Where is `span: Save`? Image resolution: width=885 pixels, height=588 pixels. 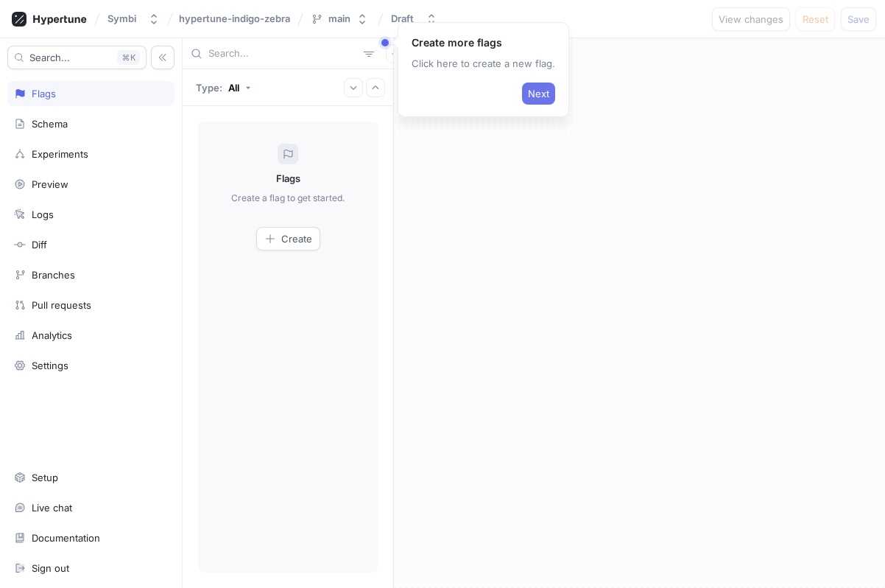 span: Save is located at coordinates (859, 19).